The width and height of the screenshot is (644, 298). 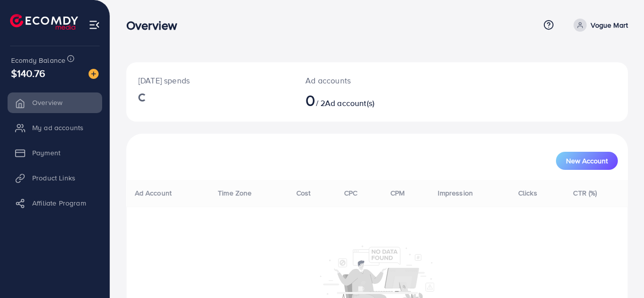 What do you see at coordinates (44, 21) in the screenshot?
I see `img: logo` at bounding box center [44, 21].